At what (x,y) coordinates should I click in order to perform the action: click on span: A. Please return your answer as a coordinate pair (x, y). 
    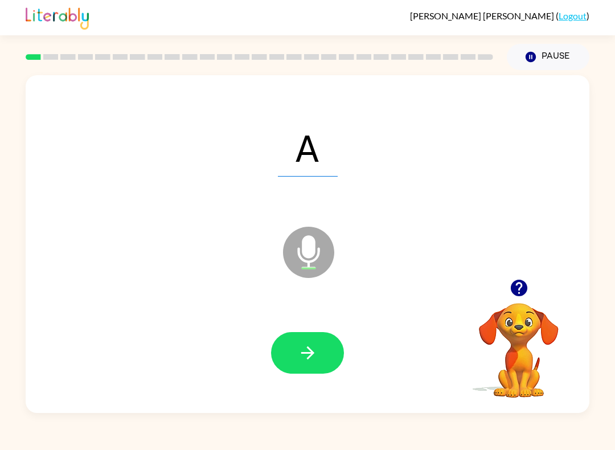
    Looking at the image, I should click on (307, 147).